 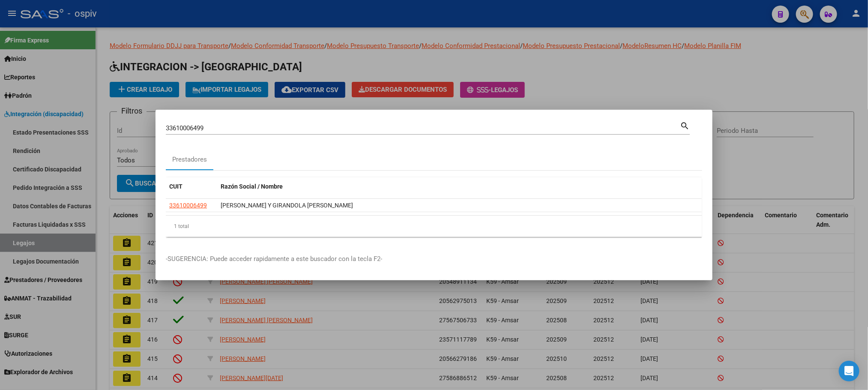 What do you see at coordinates (175, 187) in the screenshot?
I see `span: CUIT` at bounding box center [175, 187].